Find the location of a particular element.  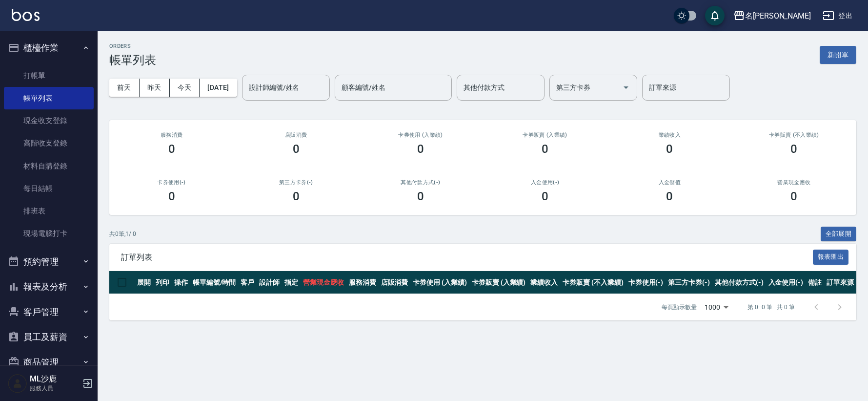

h2: 其他付款方式(-) is located at coordinates (420, 182).